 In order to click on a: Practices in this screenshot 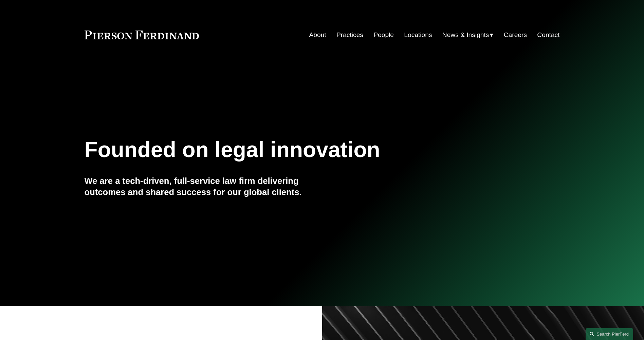, I will do `click(350, 35)`.